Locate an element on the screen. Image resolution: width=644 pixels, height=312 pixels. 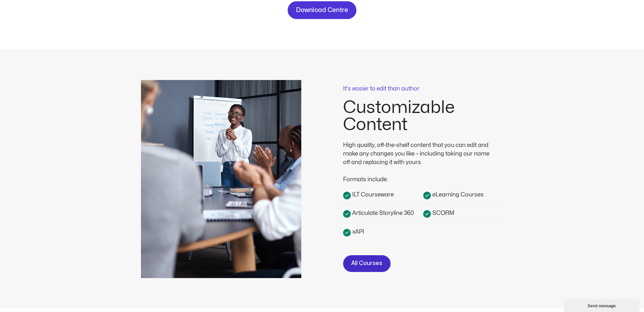
a: SCORM is located at coordinates (463, 212).